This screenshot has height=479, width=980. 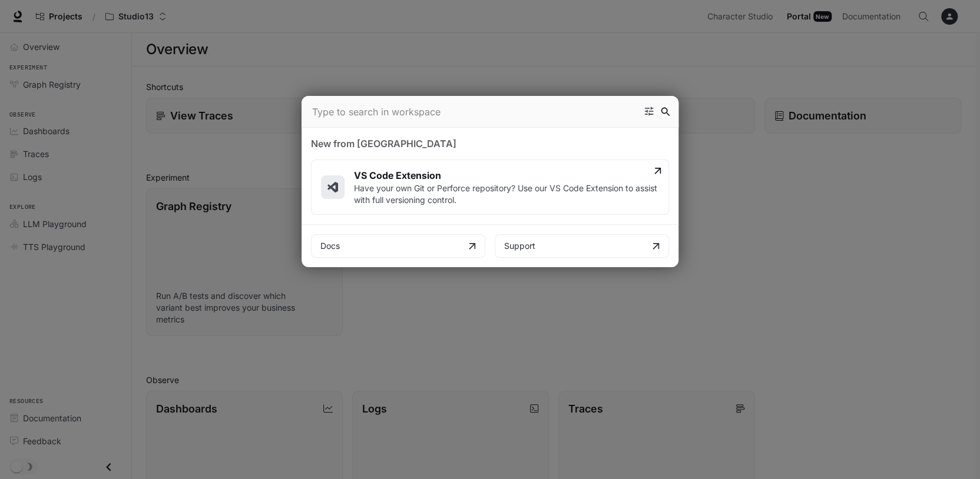 I want to click on a: Support, so click(x=582, y=246).